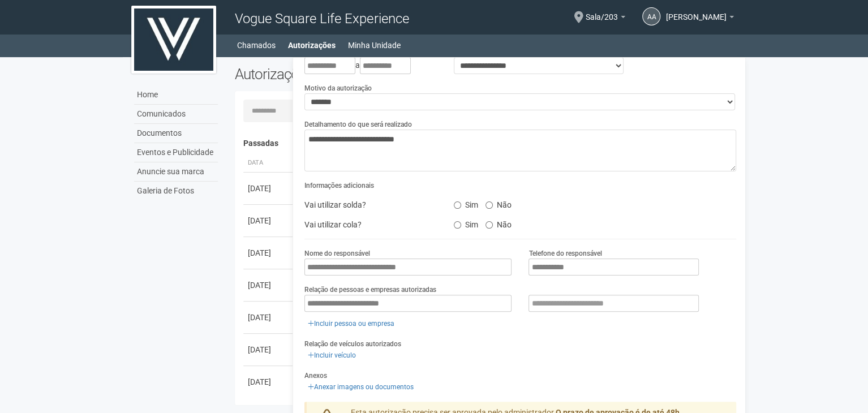 The height and width of the screenshot is (413, 868). I want to click on div: Vai utilizar solda?, so click(371, 205).